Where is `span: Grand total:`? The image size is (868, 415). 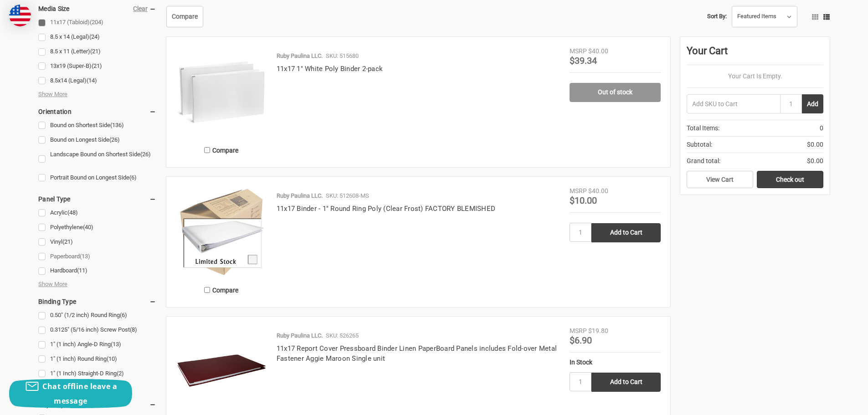 span: Grand total: is located at coordinates (703, 161).